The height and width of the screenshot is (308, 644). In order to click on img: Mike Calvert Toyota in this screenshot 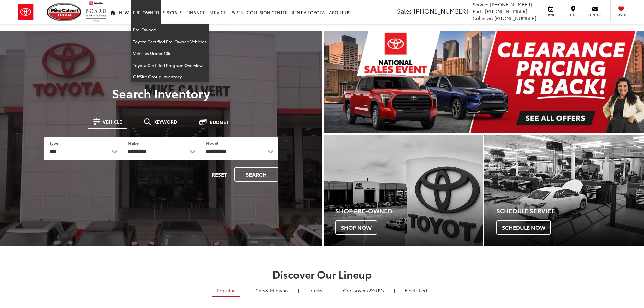, I will do `click(65, 12)`.